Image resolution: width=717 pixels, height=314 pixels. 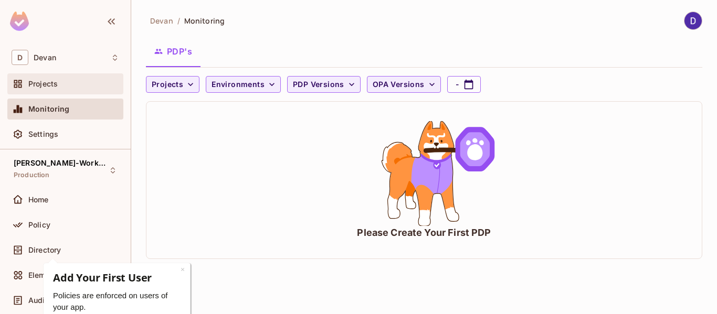 What do you see at coordinates (162, 20) in the screenshot?
I see `span: the active workspace` at bounding box center [162, 20].